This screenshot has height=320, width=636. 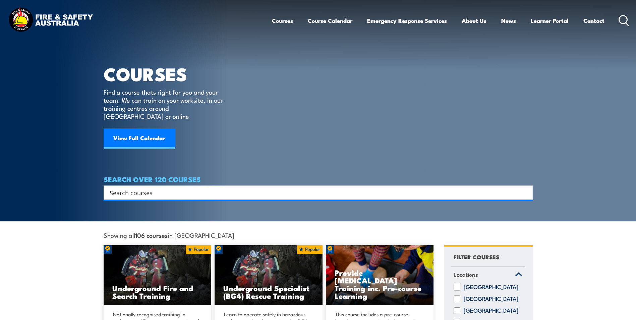 I want to click on strong: 106 courses, so click(x=151, y=235).